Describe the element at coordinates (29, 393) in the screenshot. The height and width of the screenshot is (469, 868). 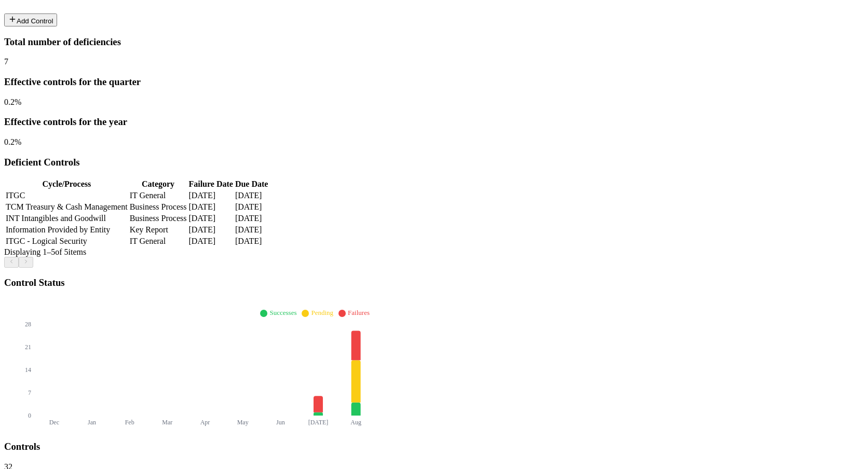
I see `tspan: 7` at that location.